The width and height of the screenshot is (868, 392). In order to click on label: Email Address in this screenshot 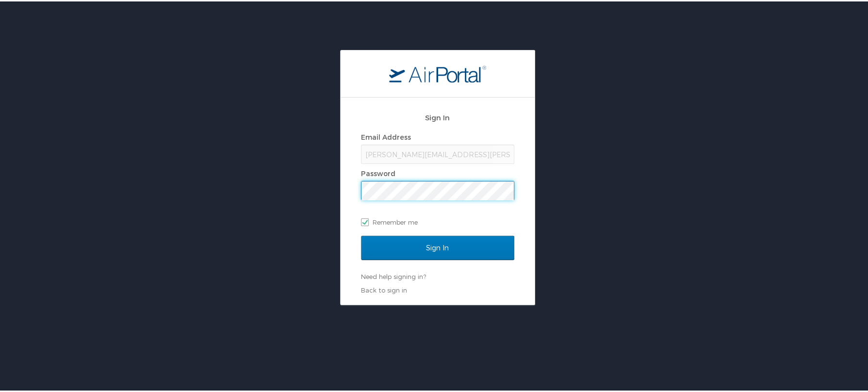, I will do `click(386, 135)`.